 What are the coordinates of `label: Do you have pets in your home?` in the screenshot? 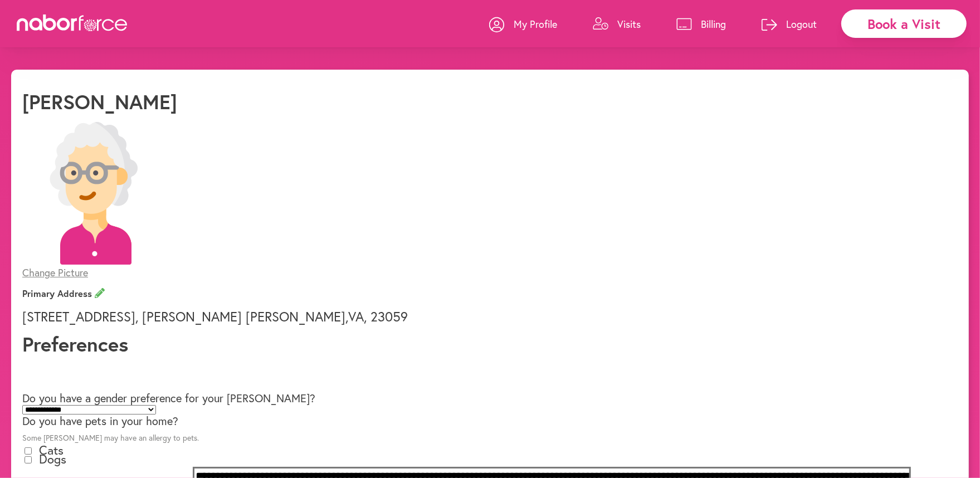 It's located at (100, 421).